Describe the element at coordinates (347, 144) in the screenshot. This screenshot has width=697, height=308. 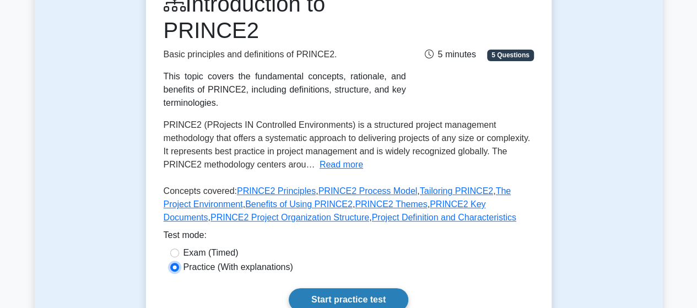
I see `span: PRINCE2 (PRojects IN Controlled Environments) is a structured project management methodology that...` at that location.